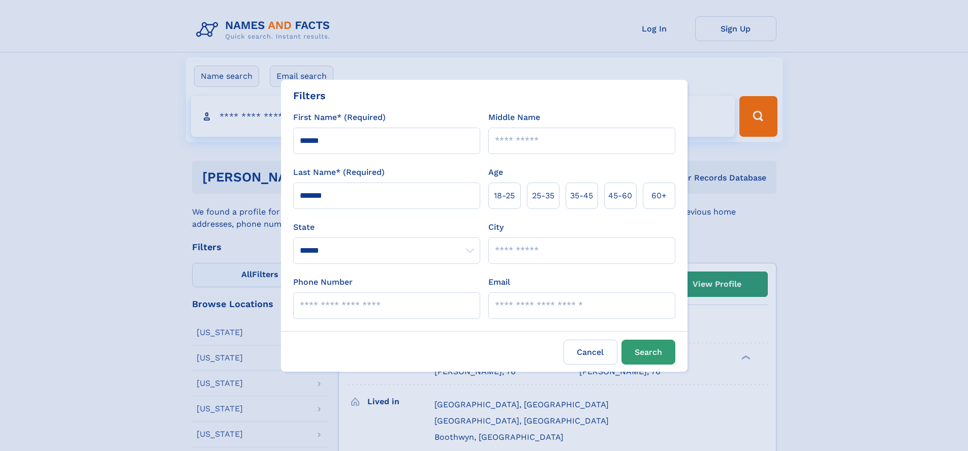  I want to click on label: City, so click(496, 227).